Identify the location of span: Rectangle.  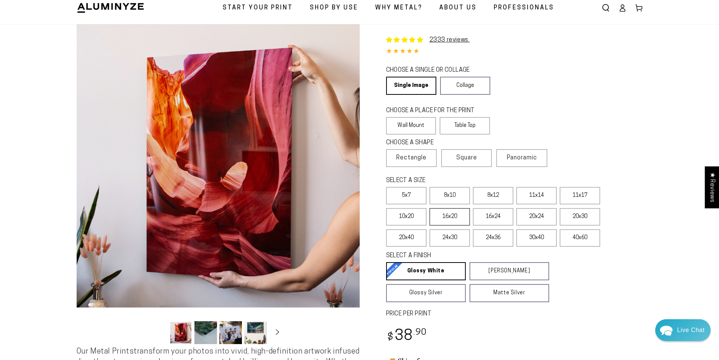
(412, 158).